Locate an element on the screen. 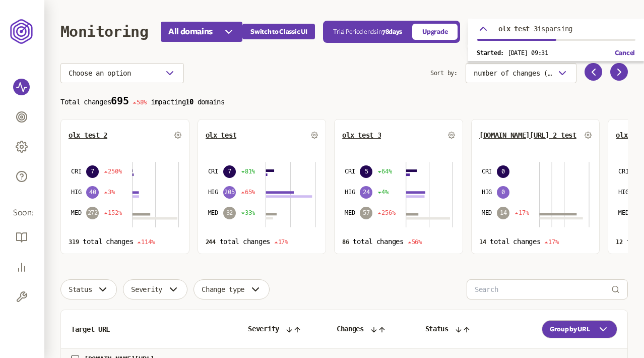 The width and height of the screenshot is (644, 358). button: olx test 2 is located at coordinates (87, 135).